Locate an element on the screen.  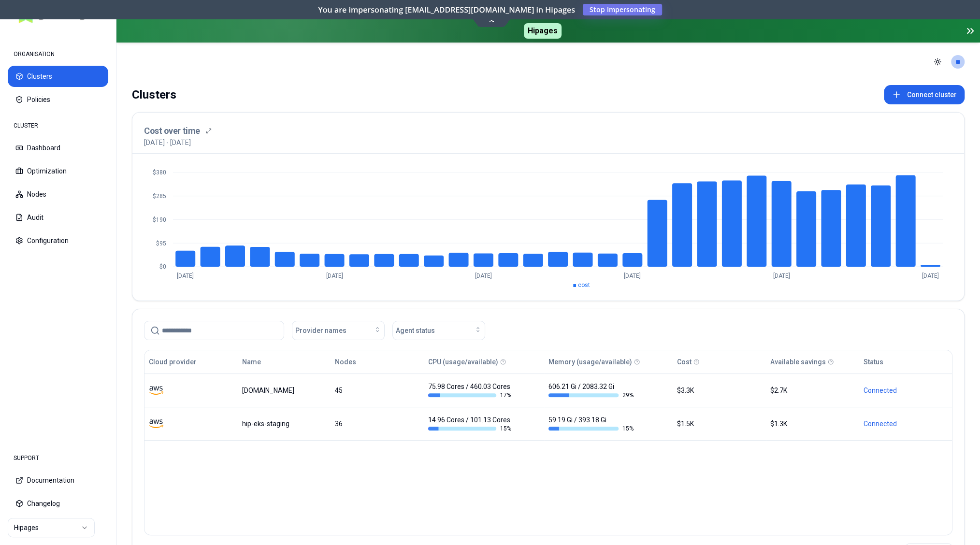
div: 59.19 Gi / 393.18 Gi is located at coordinates (591, 424).